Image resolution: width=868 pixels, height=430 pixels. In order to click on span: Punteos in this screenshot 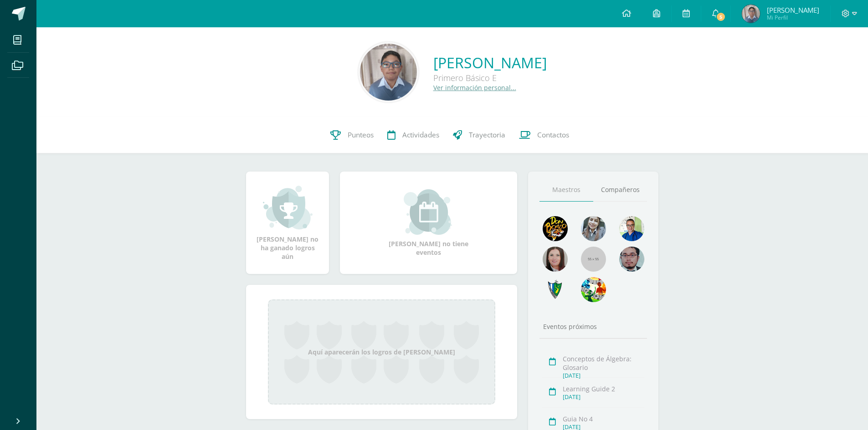, I will do `click(360, 135)`.